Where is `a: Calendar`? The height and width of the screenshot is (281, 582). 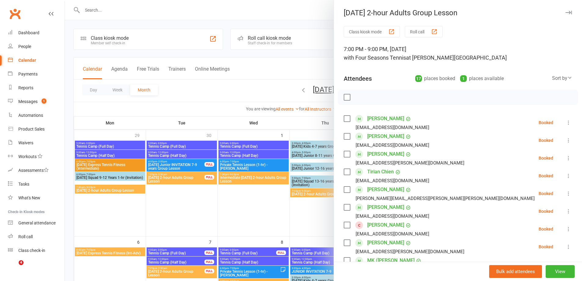
a: Calendar is located at coordinates (36, 60).